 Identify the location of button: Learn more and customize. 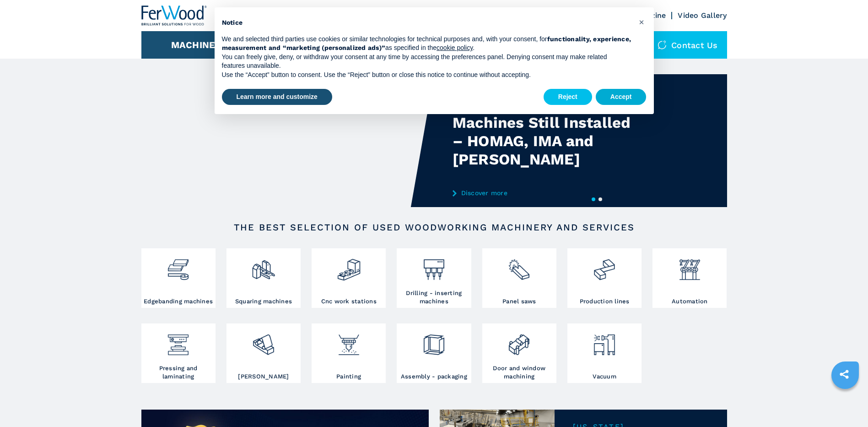
(277, 97).